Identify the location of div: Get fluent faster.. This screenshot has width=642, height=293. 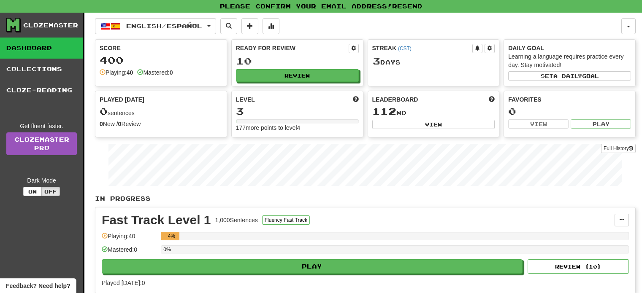
(41, 126).